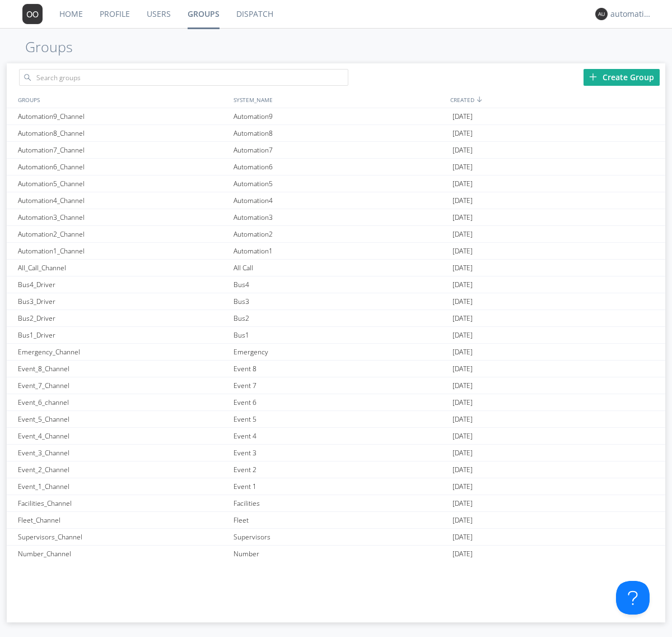 Image resolution: width=672 pixels, height=637 pixels. I want to click on div: Automation7_Channel, so click(123, 150).